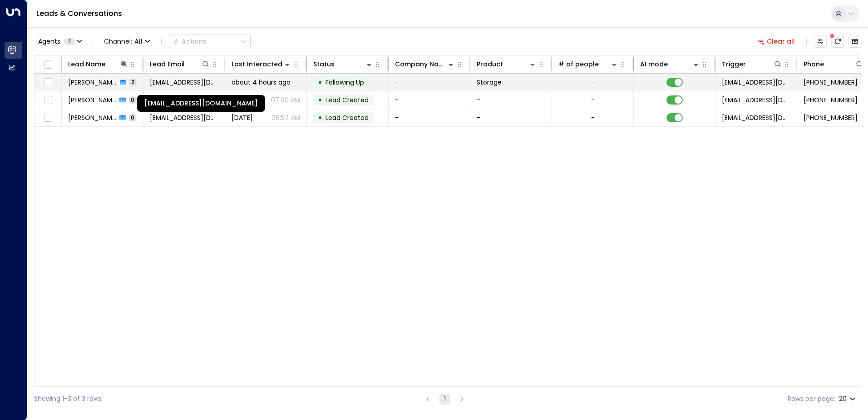  Describe the element at coordinates (489, 82) in the screenshot. I see `span: Storage` at that location.